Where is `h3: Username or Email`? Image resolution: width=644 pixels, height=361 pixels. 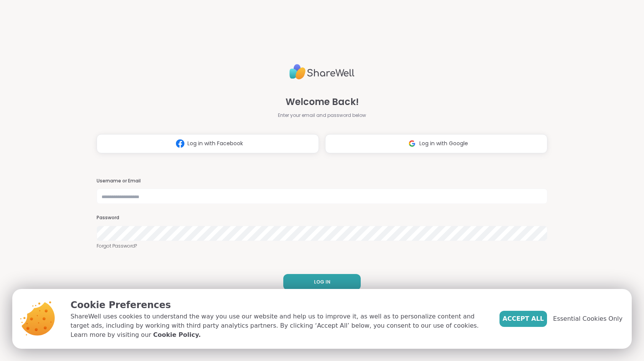
h3: Username or Email is located at coordinates (322, 181).